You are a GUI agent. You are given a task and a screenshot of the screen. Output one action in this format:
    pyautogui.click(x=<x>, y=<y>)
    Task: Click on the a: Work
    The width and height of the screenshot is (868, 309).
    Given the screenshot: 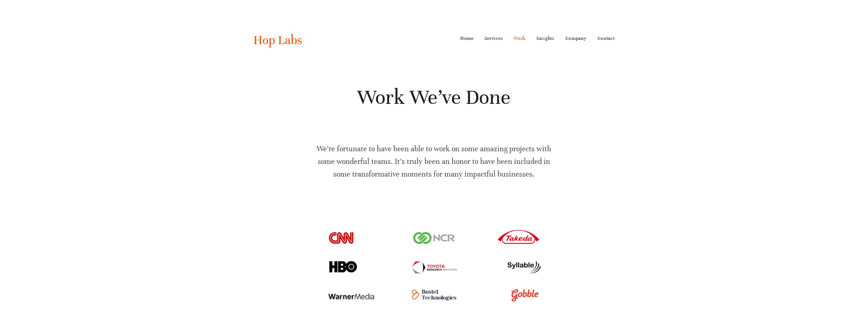 What is the action you would take?
    pyautogui.click(x=520, y=38)
    